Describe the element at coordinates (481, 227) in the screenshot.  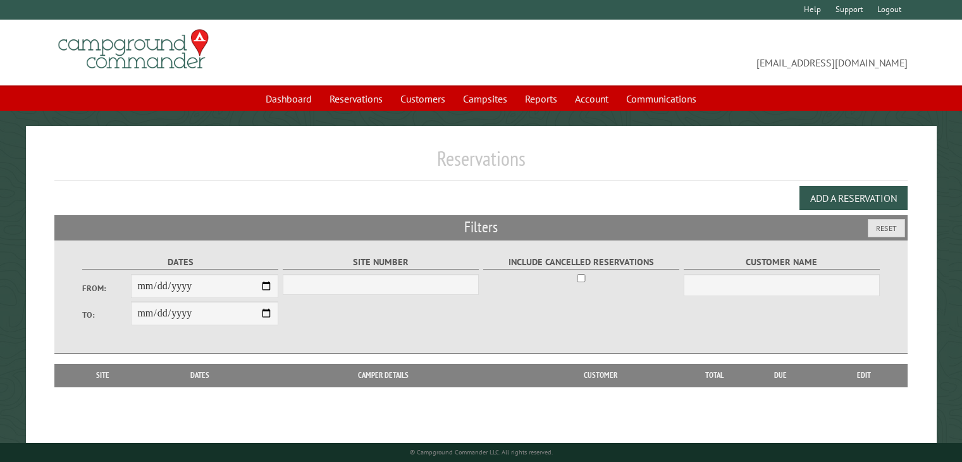
I see `h2: Filters` at that location.